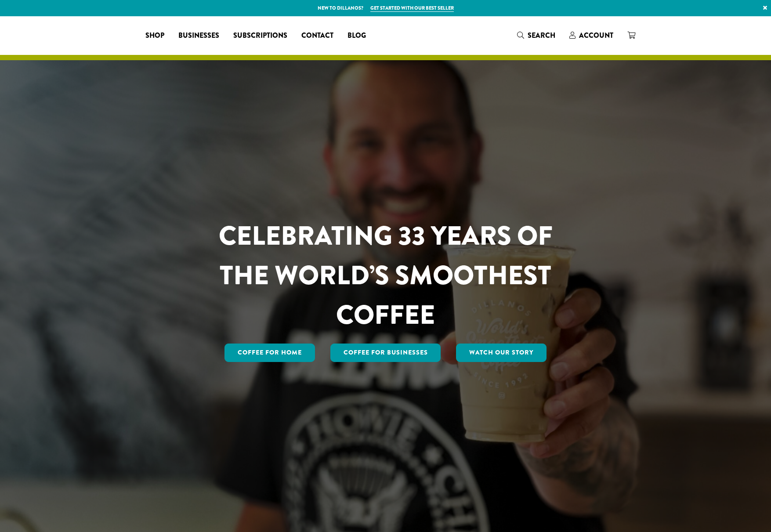  Describe the element at coordinates (357, 35) in the screenshot. I see `span: Blog` at that location.